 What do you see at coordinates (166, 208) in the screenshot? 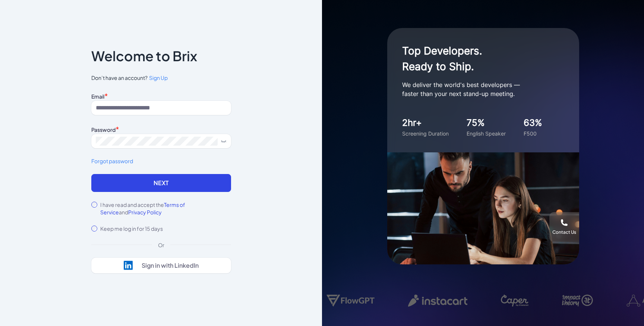
I see `label: I have read and accept the and` at bounding box center [166, 208].